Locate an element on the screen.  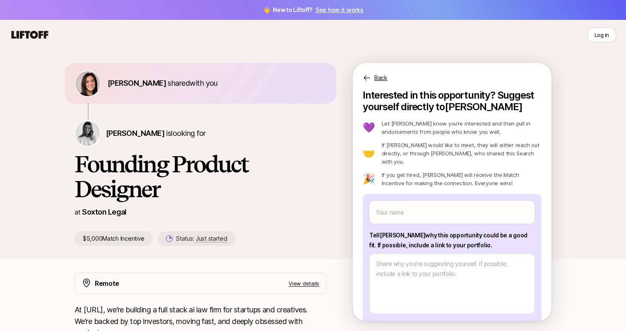
p: Remote is located at coordinates (107, 283).